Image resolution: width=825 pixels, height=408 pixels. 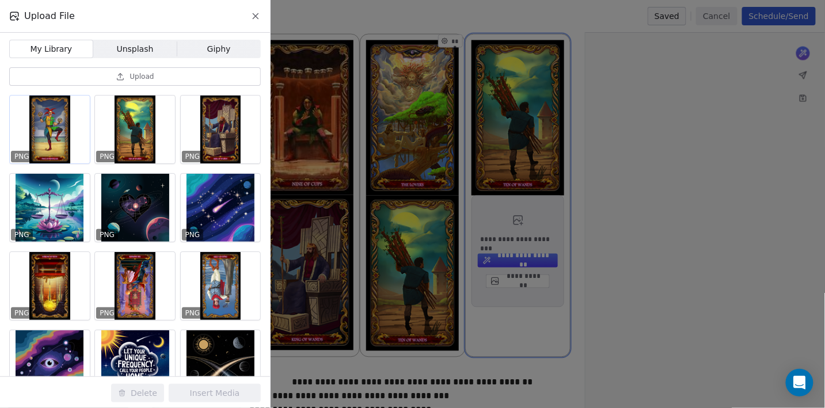 What do you see at coordinates (799, 383) in the screenshot?
I see `div: Open Intercom Messenger` at bounding box center [799, 383].